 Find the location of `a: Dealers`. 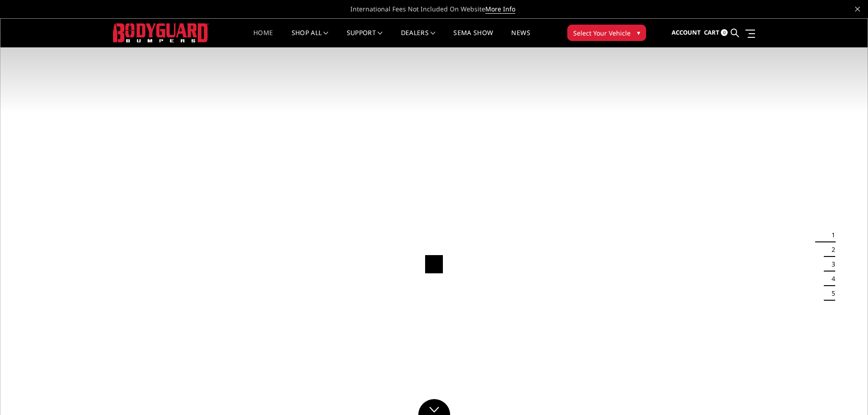

a: Dealers is located at coordinates (418, 38).